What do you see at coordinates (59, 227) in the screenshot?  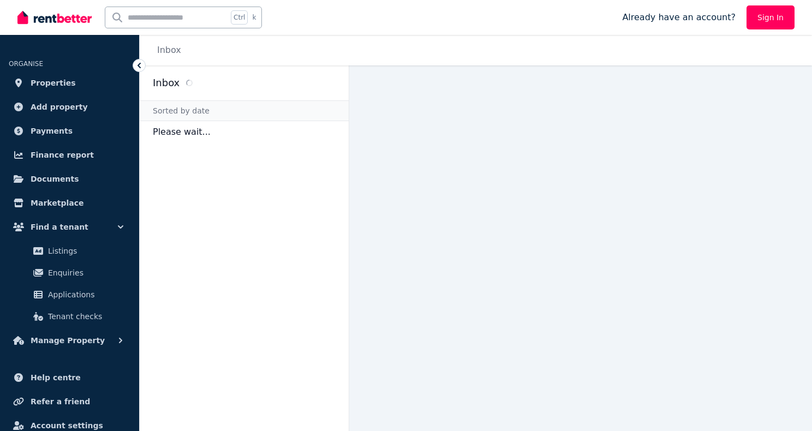 I see `span: Find a tenant` at bounding box center [59, 227].